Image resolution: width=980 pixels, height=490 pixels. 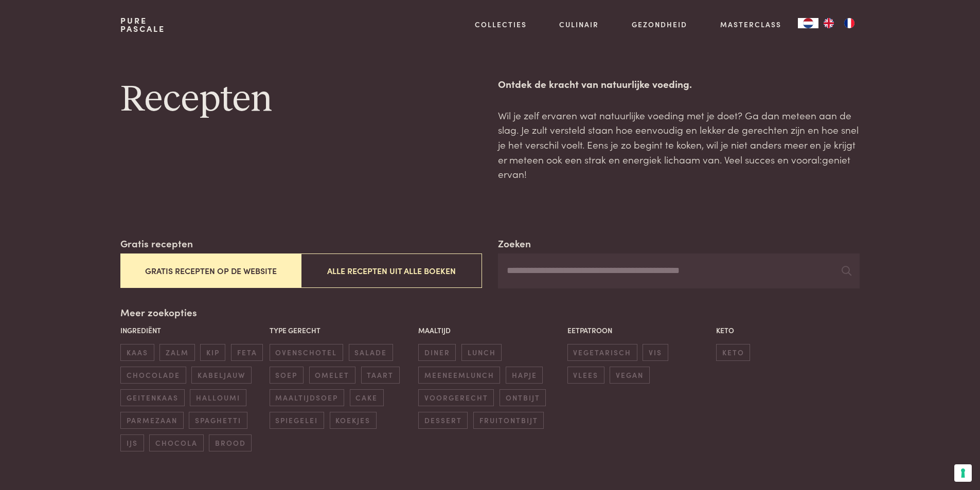 I want to click on label: Zoeken, so click(x=514, y=243).